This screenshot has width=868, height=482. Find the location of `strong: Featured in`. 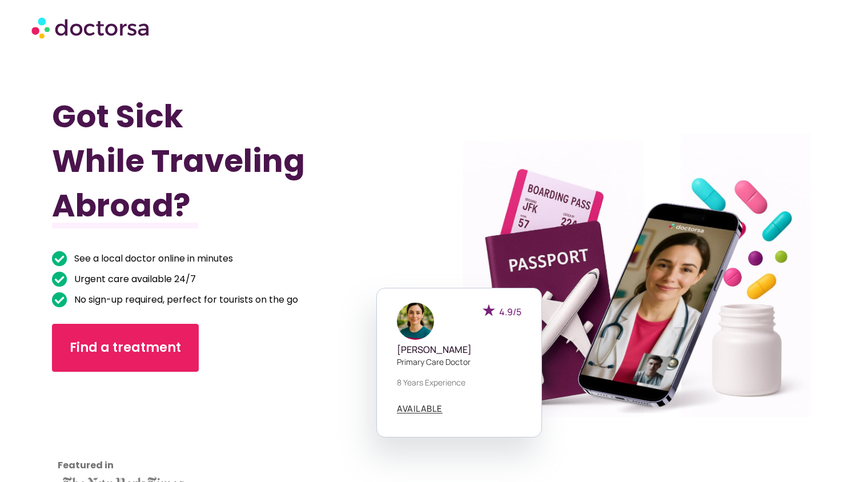

strong: Featured in is located at coordinates (86, 464).